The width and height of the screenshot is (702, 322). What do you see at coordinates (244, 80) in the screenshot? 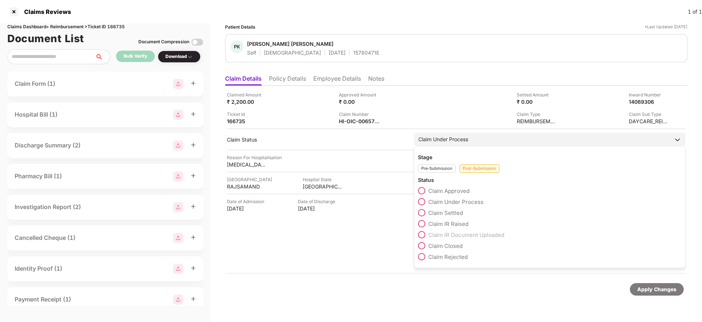
I see `li: Claim Details` at bounding box center [244, 80].